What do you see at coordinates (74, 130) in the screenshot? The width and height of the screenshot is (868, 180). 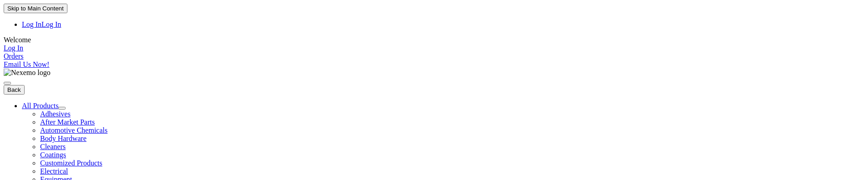 I see `span: Automotive Chemicals` at bounding box center [74, 130].